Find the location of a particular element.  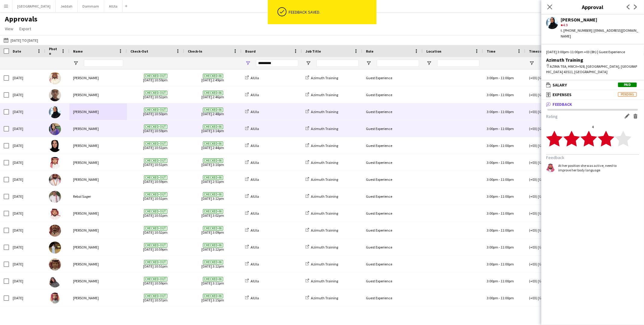

span: Expenses is located at coordinates (562, 95).